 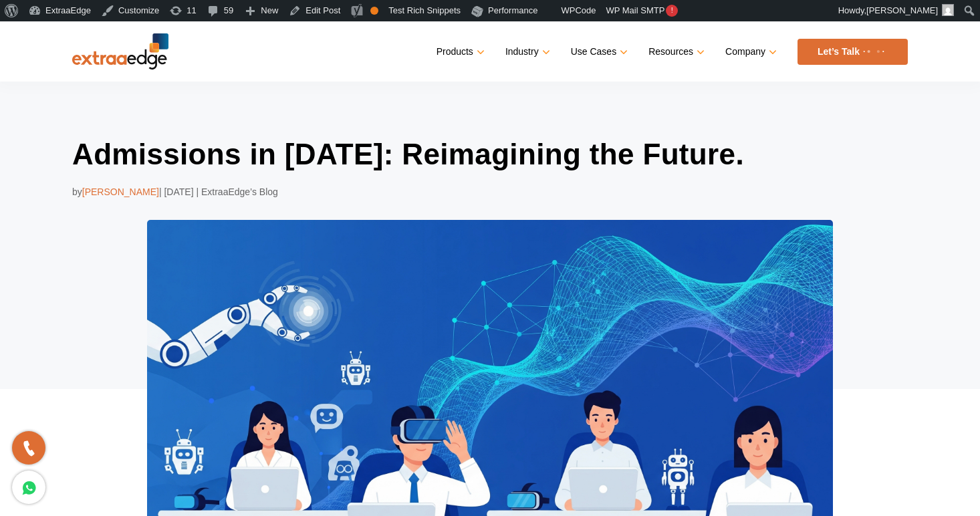 What do you see at coordinates (749, 51) in the screenshot?
I see `a: Company` at bounding box center [749, 51].